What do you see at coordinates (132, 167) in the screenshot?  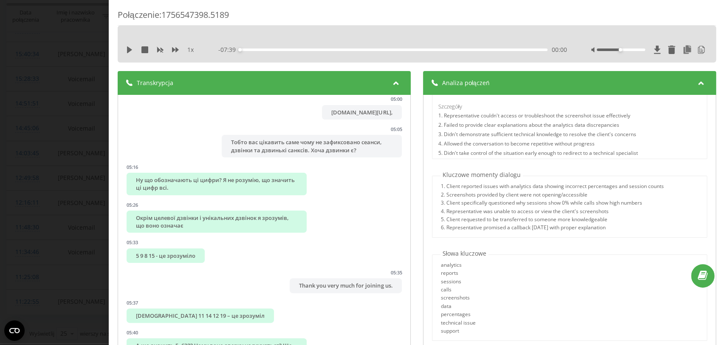 I see `div: 05:16` at bounding box center [132, 167].